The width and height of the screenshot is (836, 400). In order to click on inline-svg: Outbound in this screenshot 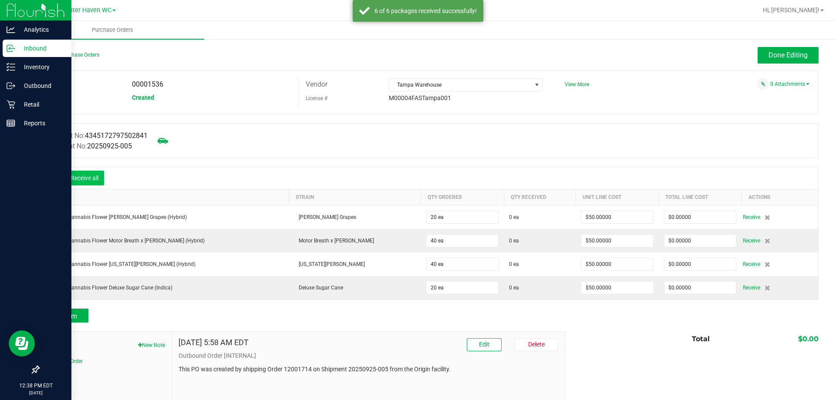, I will do `click(11, 86)`.